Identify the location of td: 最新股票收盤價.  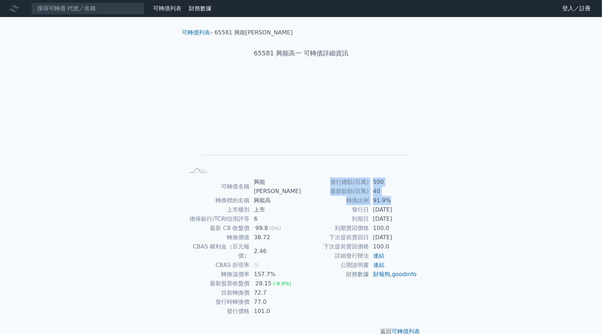
(217, 283).